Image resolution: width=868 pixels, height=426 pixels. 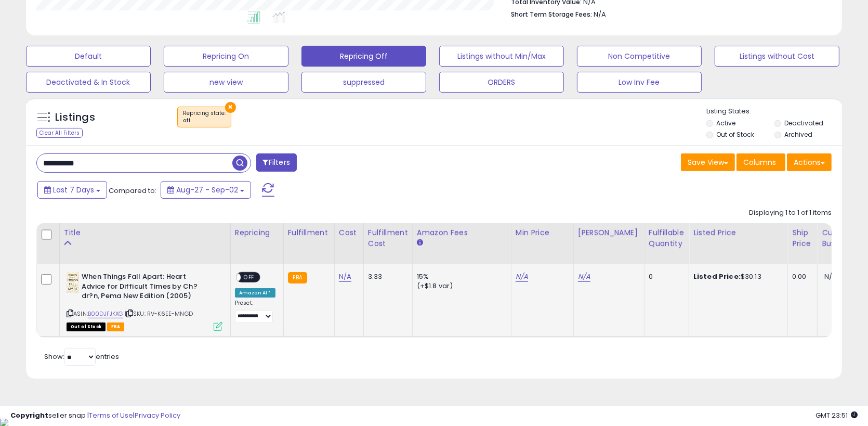 I want to click on div: Ship Price, so click(x=802, y=238).